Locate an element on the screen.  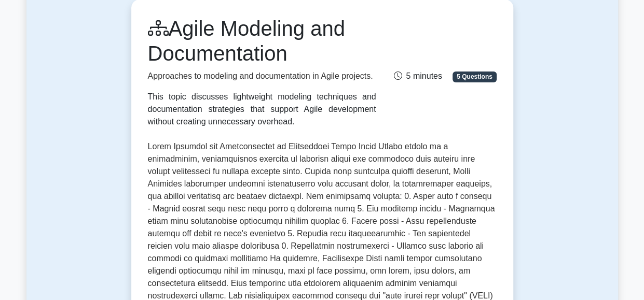
h1: Agile Modeling and Documentation is located at coordinates (262, 41).